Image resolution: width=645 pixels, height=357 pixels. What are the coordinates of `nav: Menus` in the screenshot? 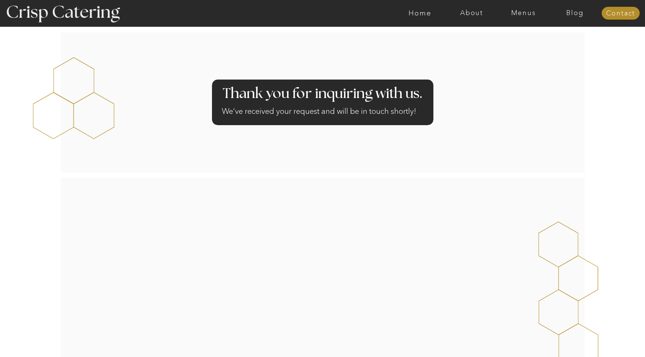 It's located at (523, 13).